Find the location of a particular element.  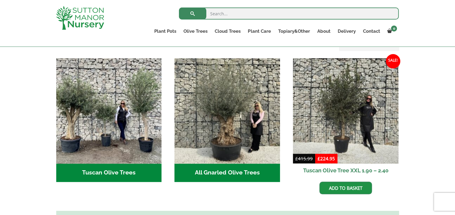

a: Olive Trees is located at coordinates (195, 31).